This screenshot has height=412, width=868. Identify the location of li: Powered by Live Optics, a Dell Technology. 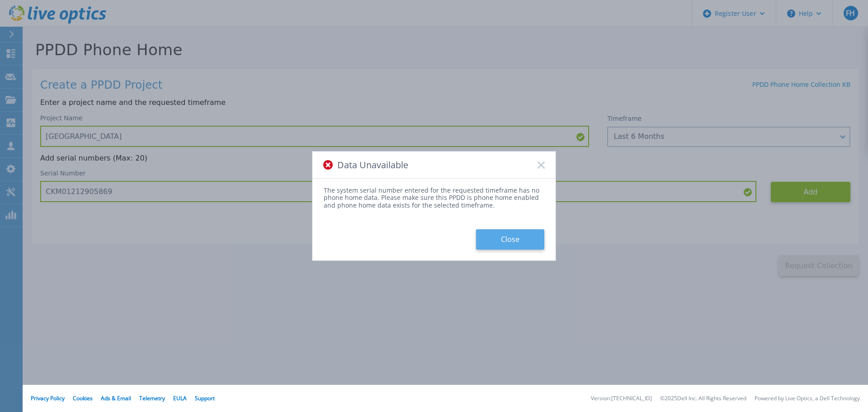
(807, 398).